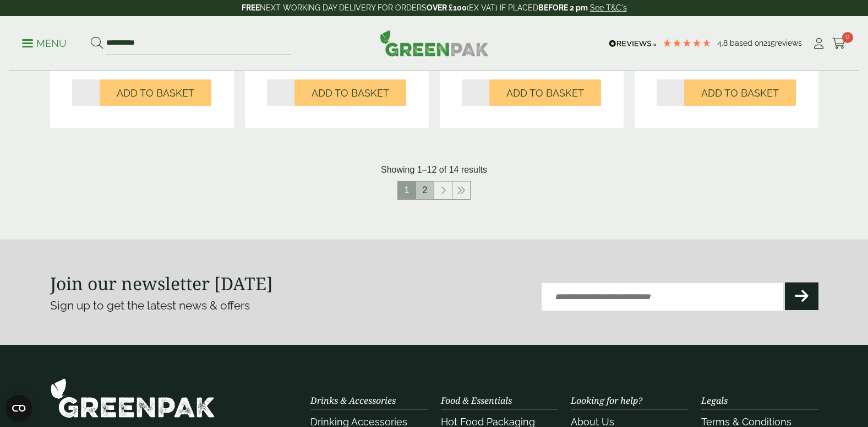 Image resolution: width=868 pixels, height=427 pixels. Describe the element at coordinates (789, 43) in the screenshot. I see `span: reviews` at that location.